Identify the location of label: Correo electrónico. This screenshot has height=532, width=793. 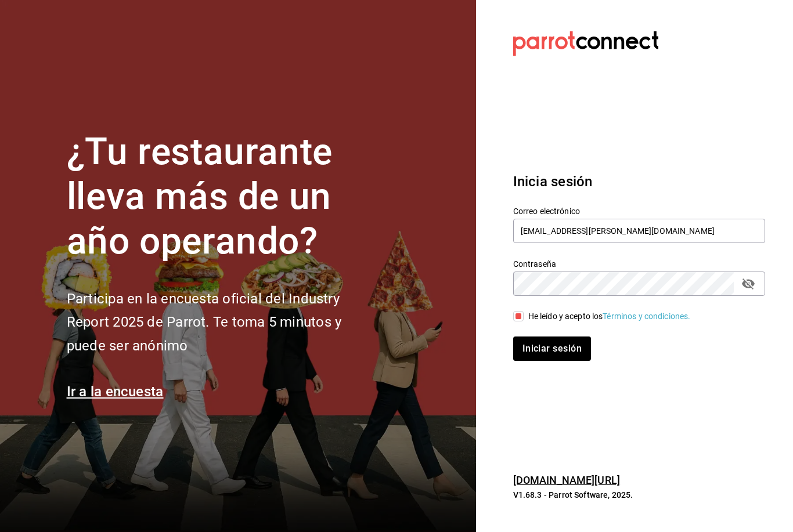
(639, 211).